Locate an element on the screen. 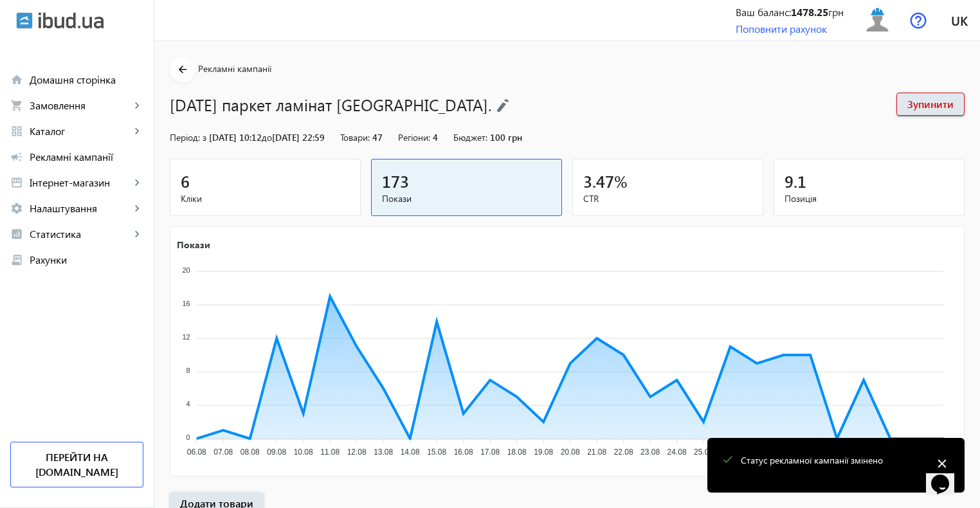 The width and height of the screenshot is (980, 508). tspan: 23.08 is located at coordinates (650, 452).